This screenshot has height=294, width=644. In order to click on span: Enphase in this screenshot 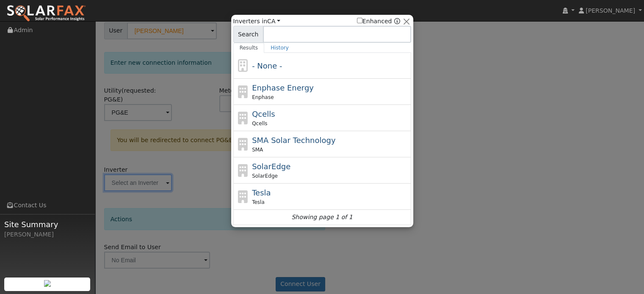, I will do `click(263, 98)`.